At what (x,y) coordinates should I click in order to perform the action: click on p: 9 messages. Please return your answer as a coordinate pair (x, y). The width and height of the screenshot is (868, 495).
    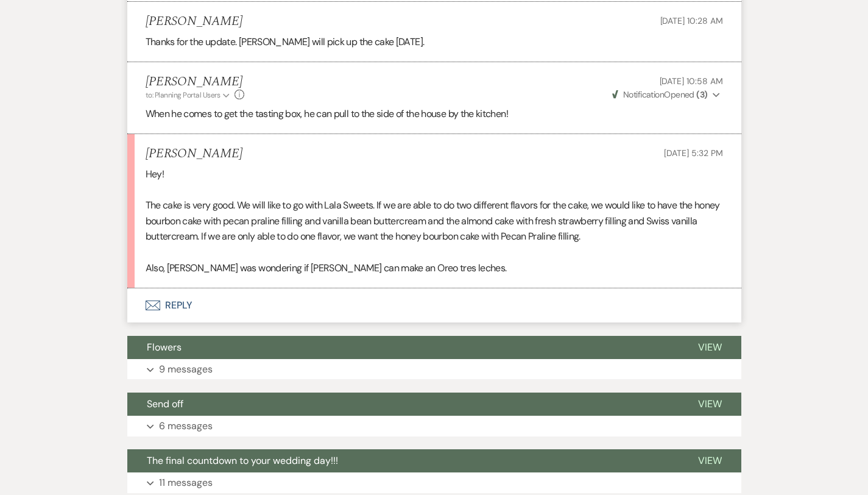
    Looking at the image, I should click on (186, 370).